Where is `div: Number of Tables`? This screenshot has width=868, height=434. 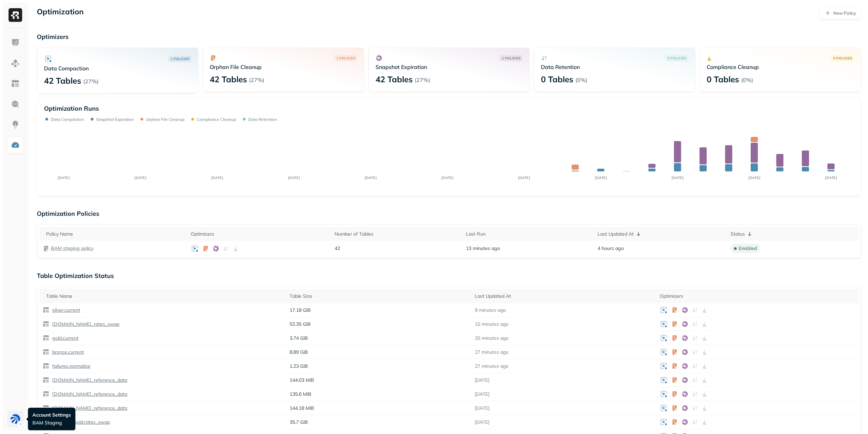
div: Number of Tables is located at coordinates (397, 234).